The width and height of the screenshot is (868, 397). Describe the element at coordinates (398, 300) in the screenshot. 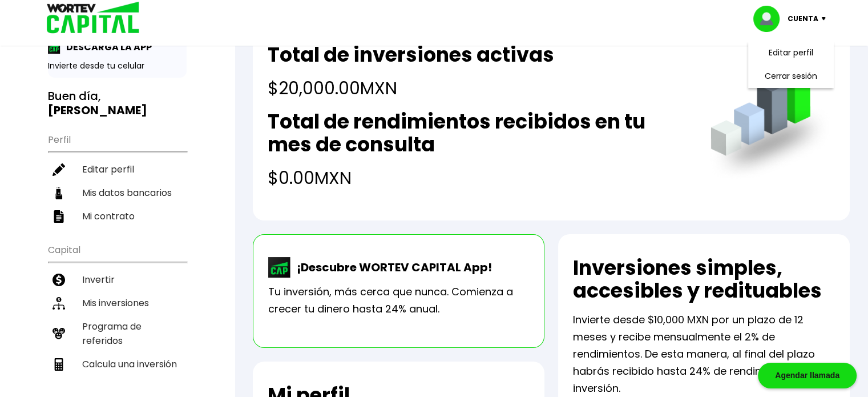

I see `p: Tu inversión, más cerca que nunca. Comienza a crecer tu dinero hasta 24% anual.` at that location.